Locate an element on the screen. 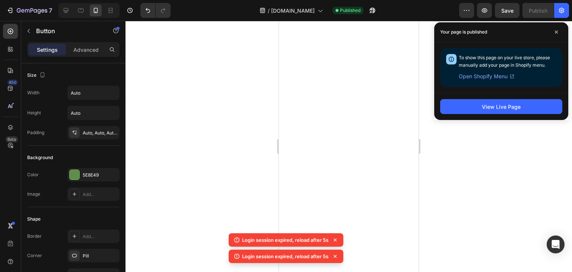  div: Auto, Auto, Auto, Auto is located at coordinates (100, 133).